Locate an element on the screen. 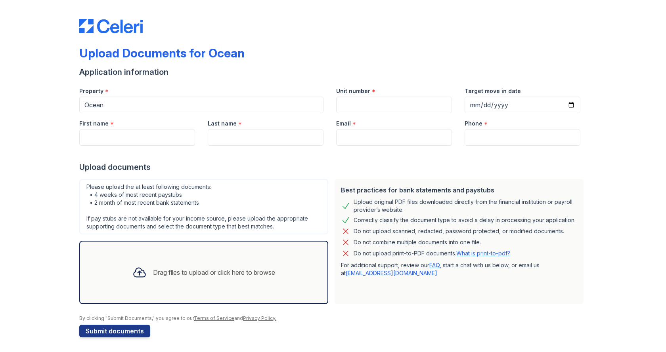 This screenshot has height=352, width=666. div: Best practices for bank statements and paystubs is located at coordinates (459, 190).